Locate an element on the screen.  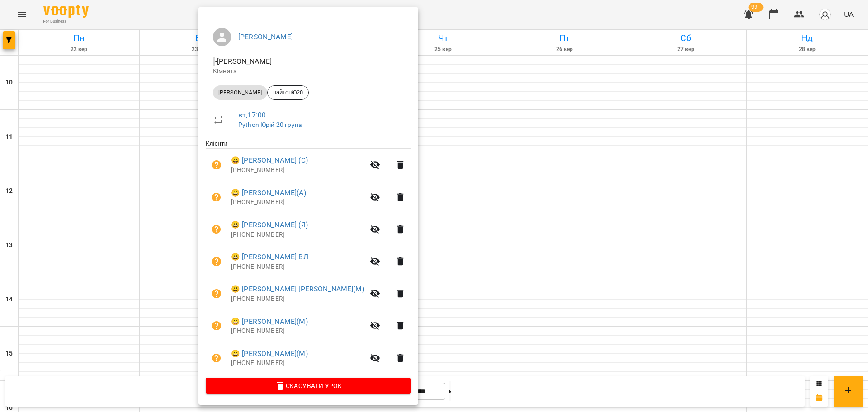
p: Кімната is located at coordinates (308, 72).